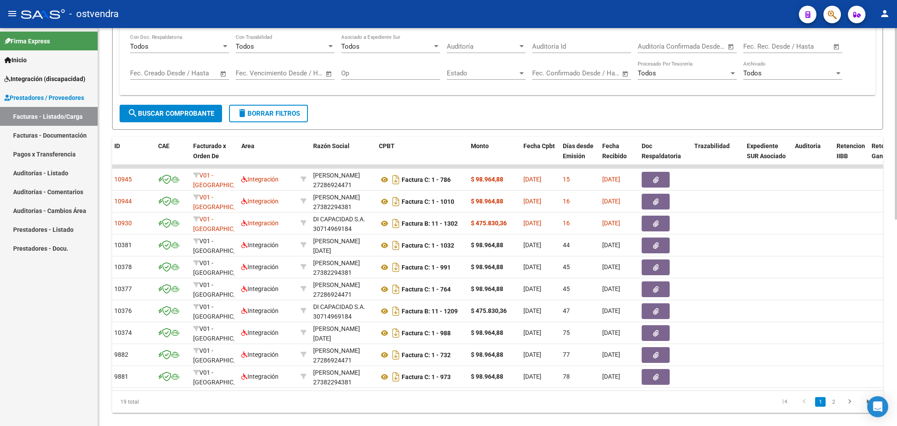 The image size is (897, 426). I want to click on button: Borrar Filtros, so click(268, 113).